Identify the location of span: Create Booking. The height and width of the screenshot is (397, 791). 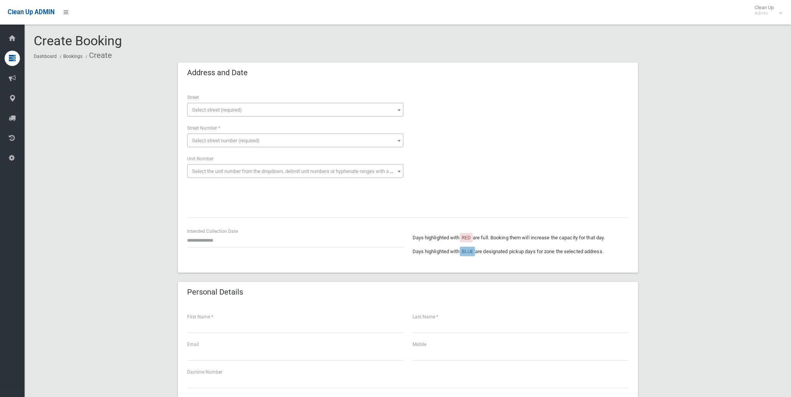
(78, 41).